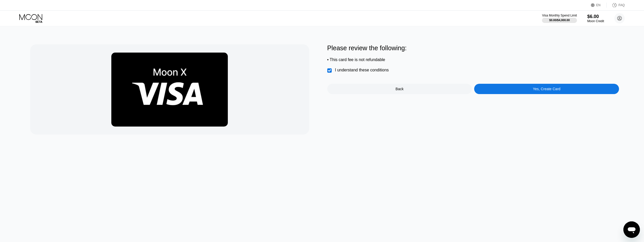  What do you see at coordinates (362, 70) in the screenshot?
I see `div: I understand these conditions` at bounding box center [362, 70].